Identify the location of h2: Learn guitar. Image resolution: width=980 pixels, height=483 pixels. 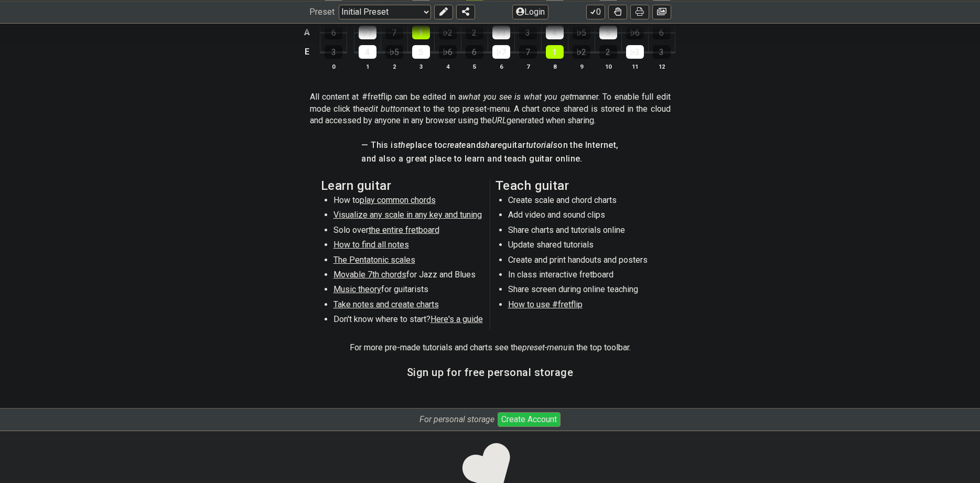
(403, 186).